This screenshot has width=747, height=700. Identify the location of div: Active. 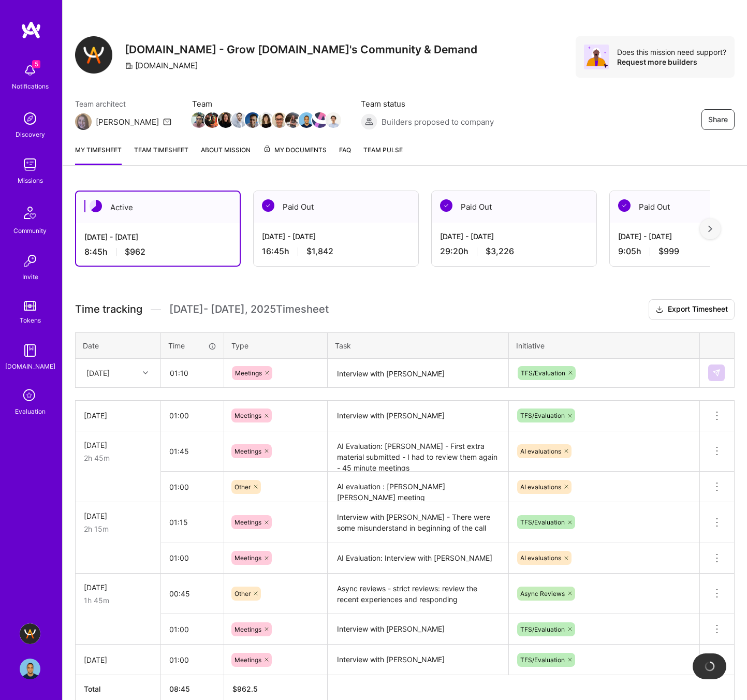
(158, 207).